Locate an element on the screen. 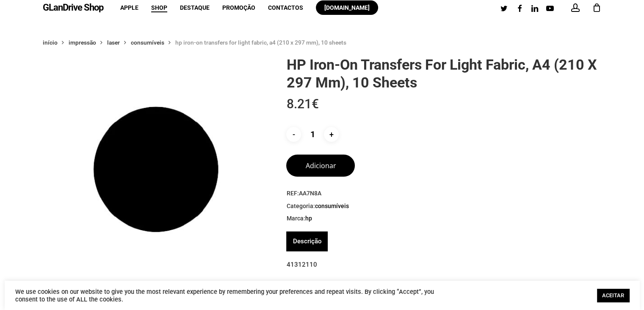 The image size is (644, 310). button: Adicionar is located at coordinates (321, 165).